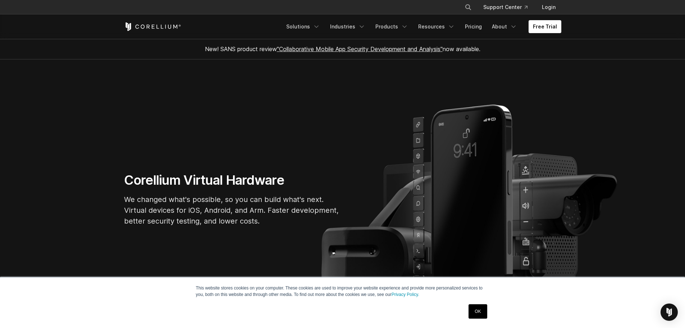  What do you see at coordinates (303, 27) in the screenshot?
I see `a: Solutions` at bounding box center [303, 27].